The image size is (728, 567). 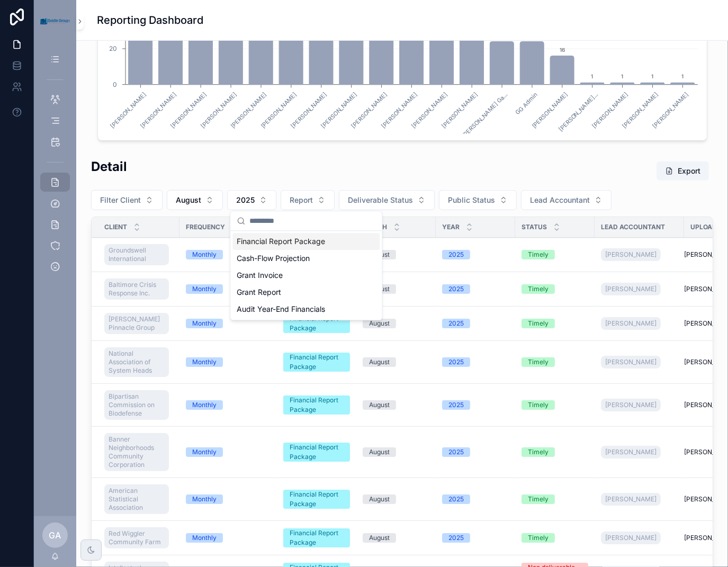 What do you see at coordinates (55, 20) in the screenshot?
I see `img: App logo` at bounding box center [55, 20].